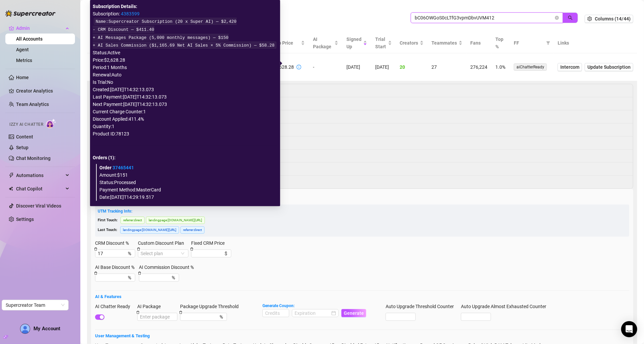 Image resolution: width=644 pixels, height=344 pixels. I want to click on span: thunderbolt, so click(11, 175).